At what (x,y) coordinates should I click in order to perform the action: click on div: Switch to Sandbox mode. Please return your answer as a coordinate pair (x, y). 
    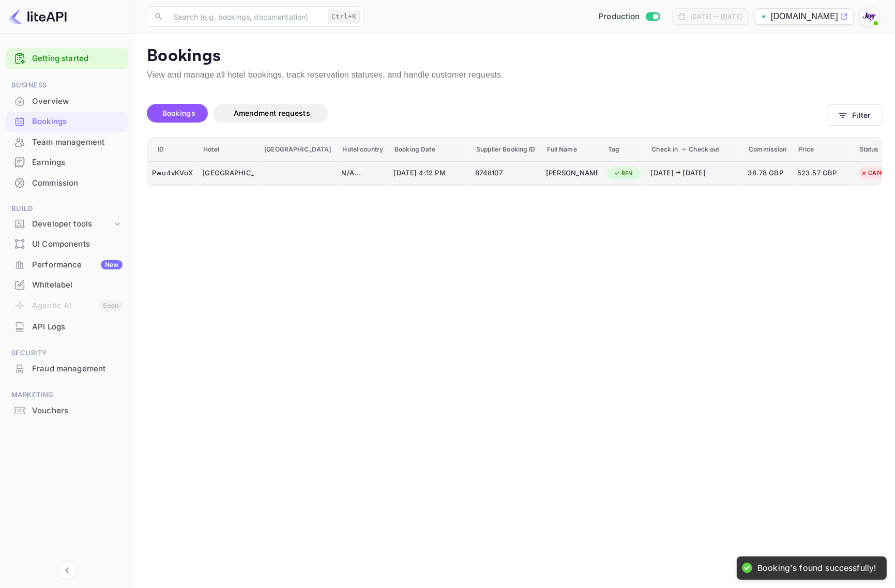
    Looking at the image, I should click on (629, 16).